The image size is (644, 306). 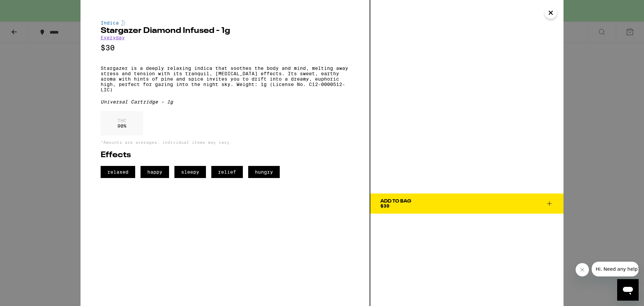 What do you see at coordinates (396, 201) in the screenshot?
I see `div: Add To Bag` at bounding box center [396, 201].